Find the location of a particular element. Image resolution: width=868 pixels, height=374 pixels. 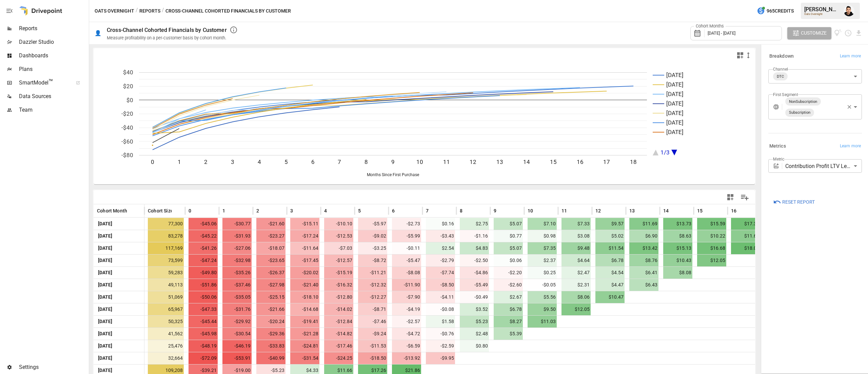

span: $18.08 is located at coordinates (746, 248).